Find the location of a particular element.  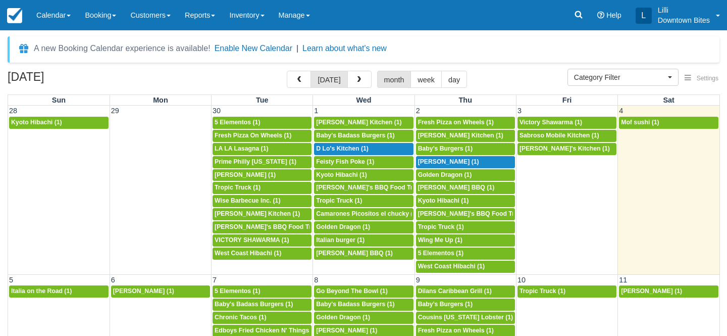

a: Go Beyond The Bowl (1) is located at coordinates (363, 291).